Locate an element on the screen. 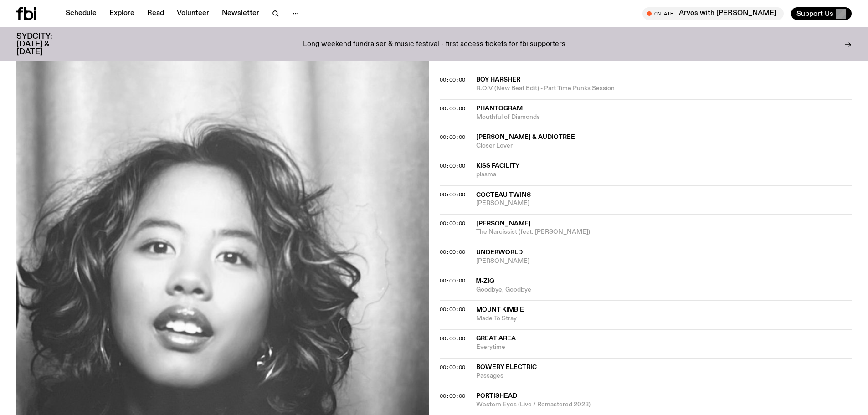  button: Support Us is located at coordinates (821, 14).